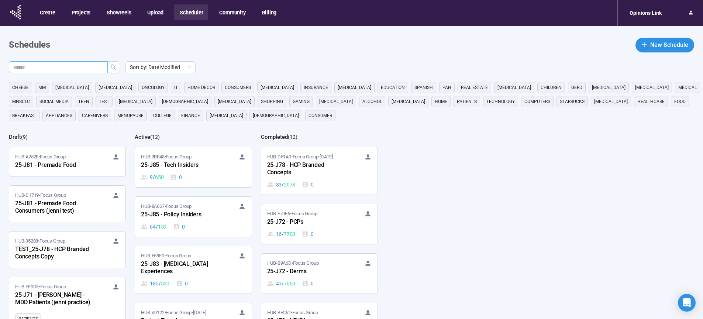 The height and width of the screenshot is (319, 703). Describe the element at coordinates (392, 87) in the screenshot. I see `span: education` at that location.